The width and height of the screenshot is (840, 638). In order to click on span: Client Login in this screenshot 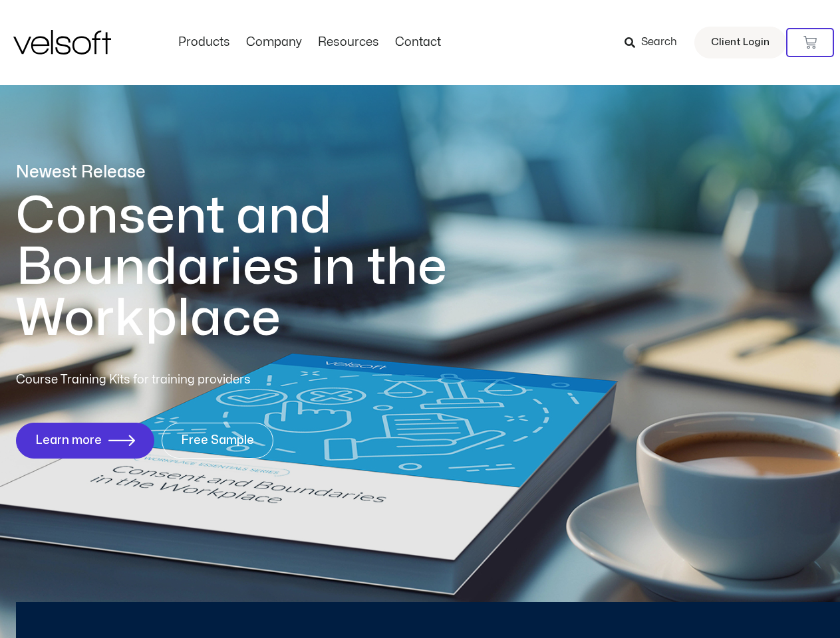, I will do `click(740, 43)`.